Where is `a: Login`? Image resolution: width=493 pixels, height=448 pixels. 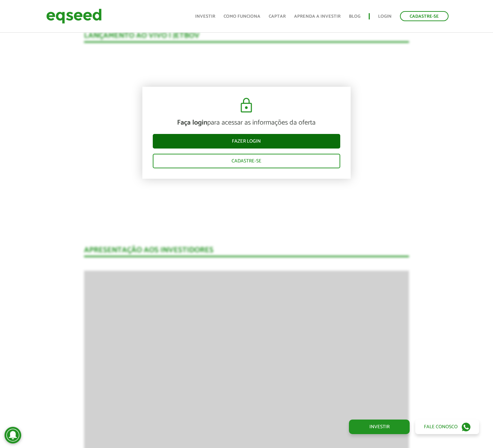 a: Login is located at coordinates (385, 16).